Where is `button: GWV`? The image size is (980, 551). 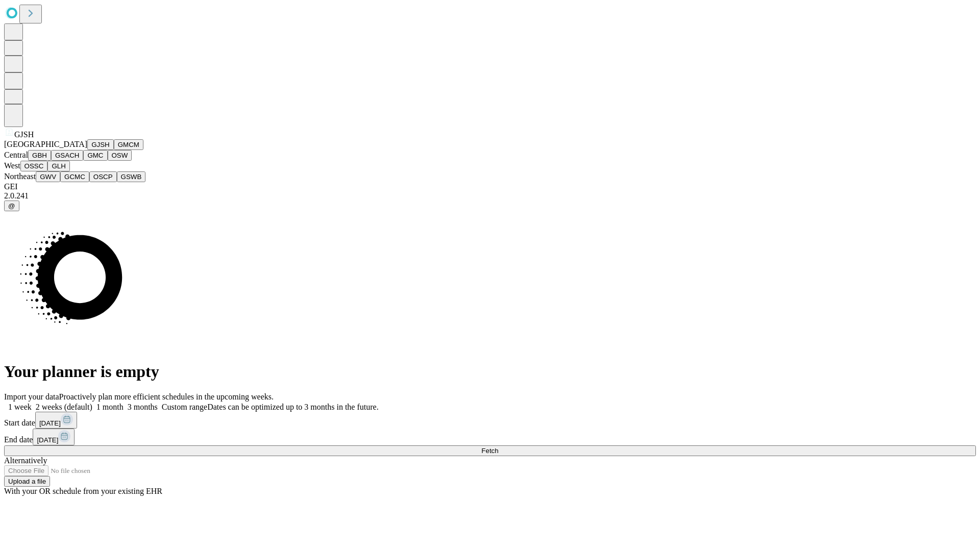 button: GWV is located at coordinates (48, 177).